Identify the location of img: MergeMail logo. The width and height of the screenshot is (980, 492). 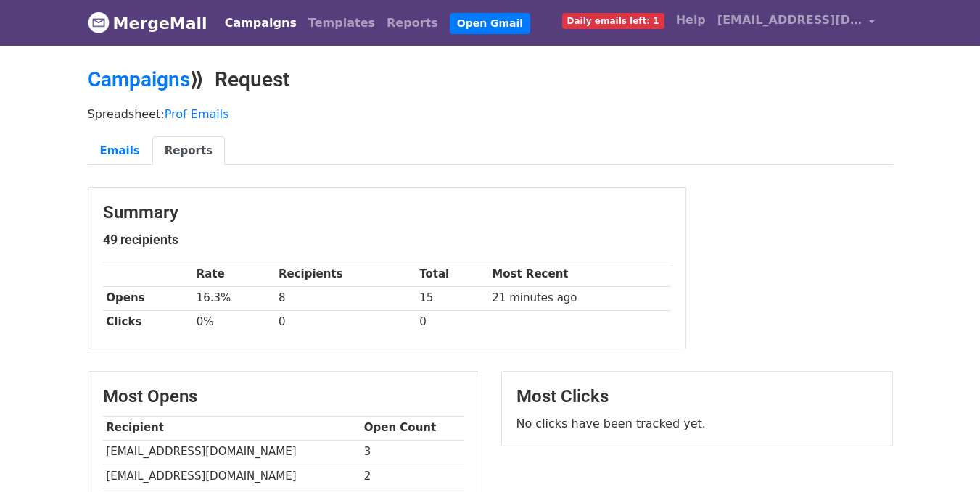
(98, 23).